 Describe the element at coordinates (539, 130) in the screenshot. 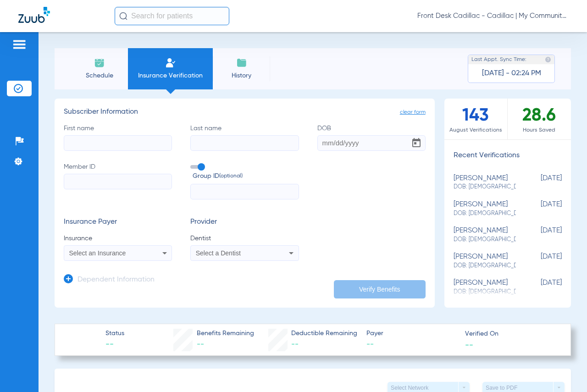

I see `span: Hours Saved` at that location.